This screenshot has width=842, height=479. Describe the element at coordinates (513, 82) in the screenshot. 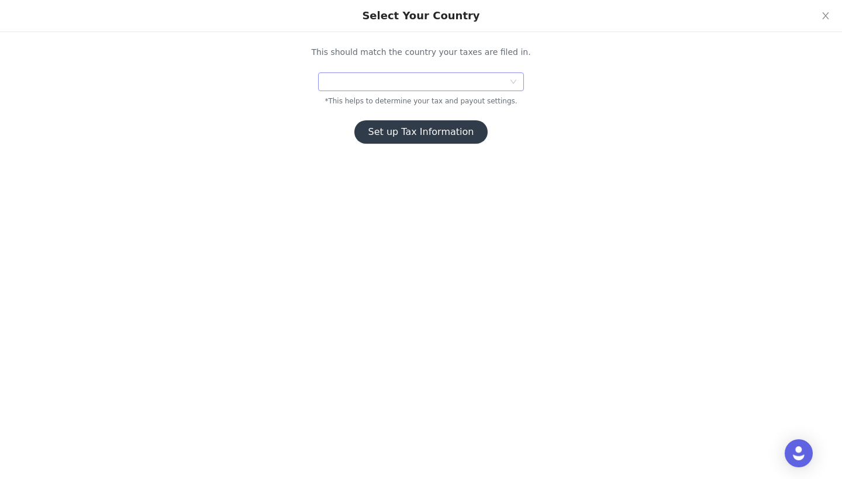

I see `i: icon: down` at that location.